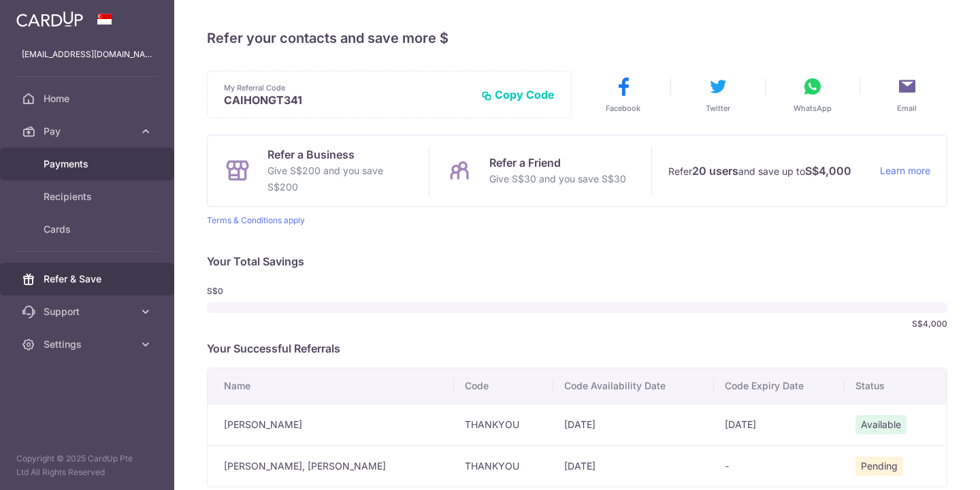  I want to click on p: Your Total Savings, so click(577, 261).